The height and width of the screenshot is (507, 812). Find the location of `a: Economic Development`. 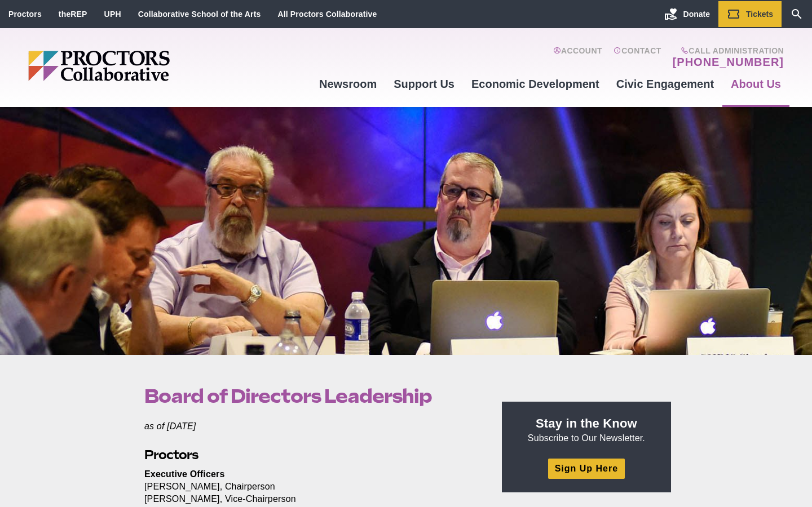

a: Economic Development is located at coordinates (535, 84).